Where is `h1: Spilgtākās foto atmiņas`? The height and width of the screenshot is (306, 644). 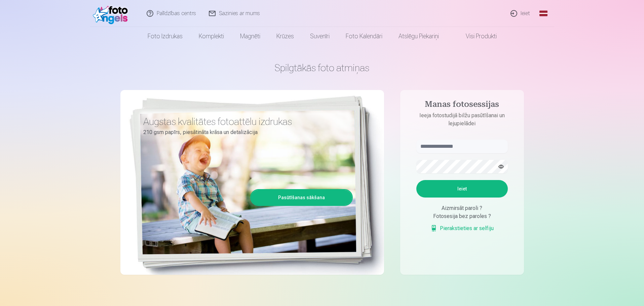
h1: Spilgtākās foto atmiņas is located at coordinates (322, 68).